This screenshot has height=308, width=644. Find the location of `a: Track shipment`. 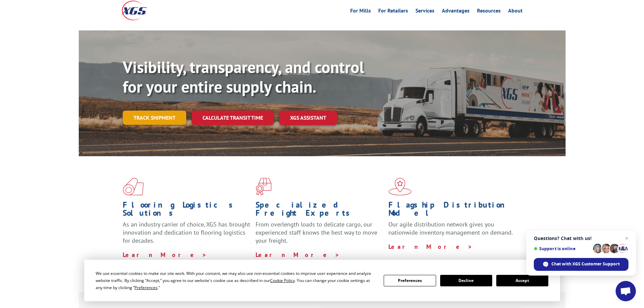

a: Track shipment is located at coordinates (154, 117).